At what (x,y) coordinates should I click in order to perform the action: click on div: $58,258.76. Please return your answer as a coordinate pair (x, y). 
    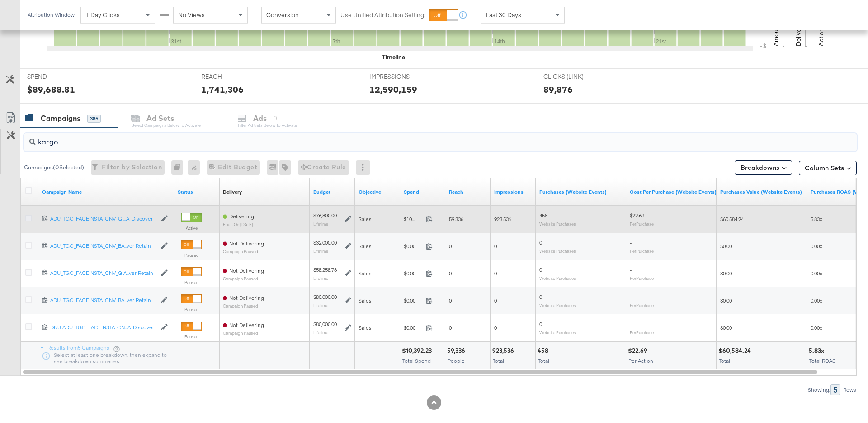
    Looking at the image, I should click on (325, 270).